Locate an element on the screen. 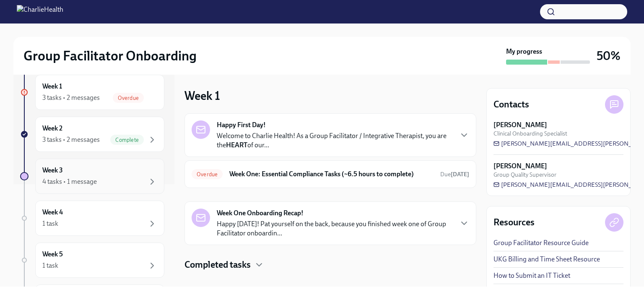 This screenshot has width=644, height=295. h6: Week One: Essential Compliance Tasks (~6.5 hours to complete) is located at coordinates (331, 174).